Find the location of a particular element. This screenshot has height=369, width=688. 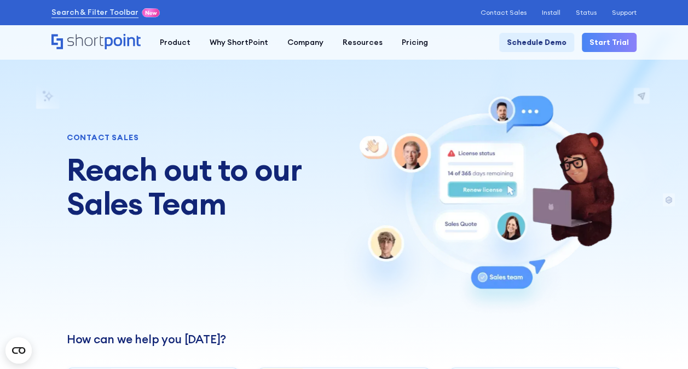

a: Status is located at coordinates (586, 13).